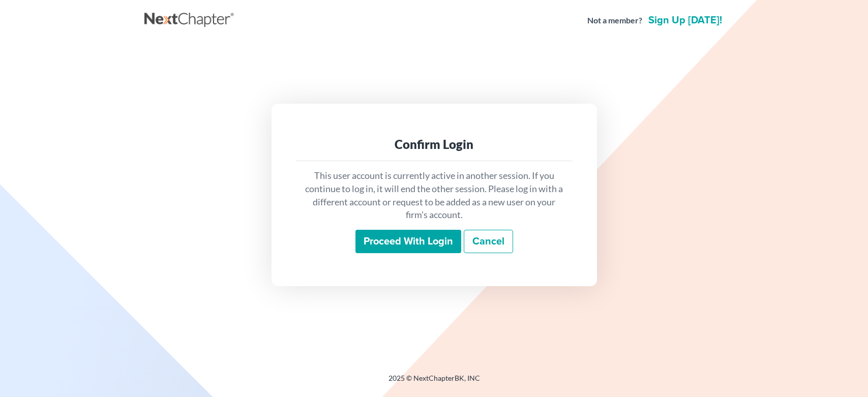 The width and height of the screenshot is (868, 397). Describe the element at coordinates (488, 241) in the screenshot. I see `a: Cancel` at that location.